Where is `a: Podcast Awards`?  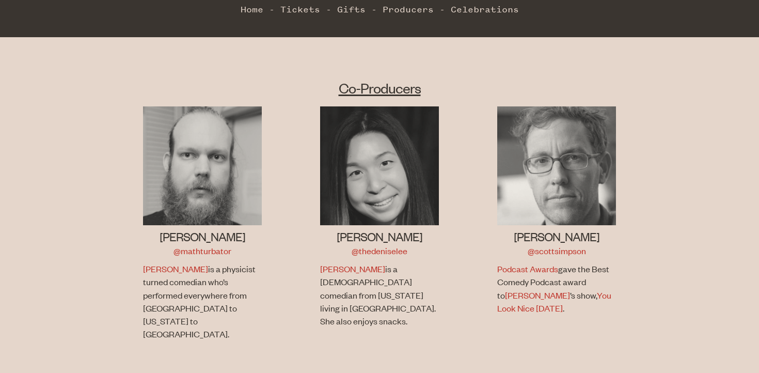 a: Podcast Awards is located at coordinates (528, 269).